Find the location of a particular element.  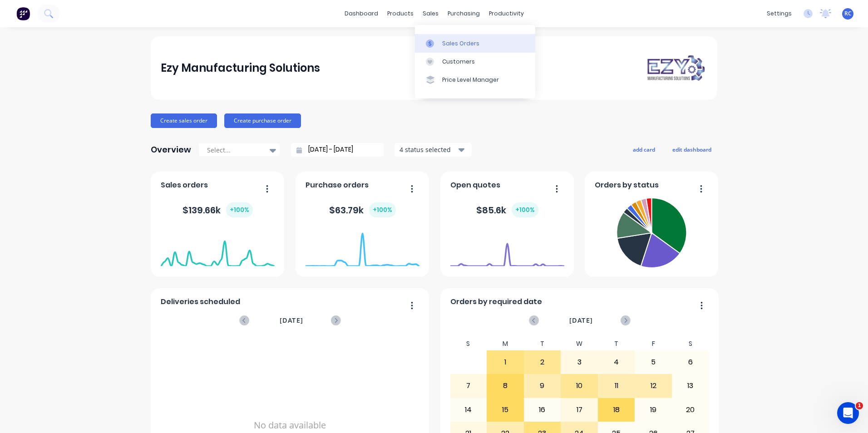

div: purchasing is located at coordinates (463, 14).